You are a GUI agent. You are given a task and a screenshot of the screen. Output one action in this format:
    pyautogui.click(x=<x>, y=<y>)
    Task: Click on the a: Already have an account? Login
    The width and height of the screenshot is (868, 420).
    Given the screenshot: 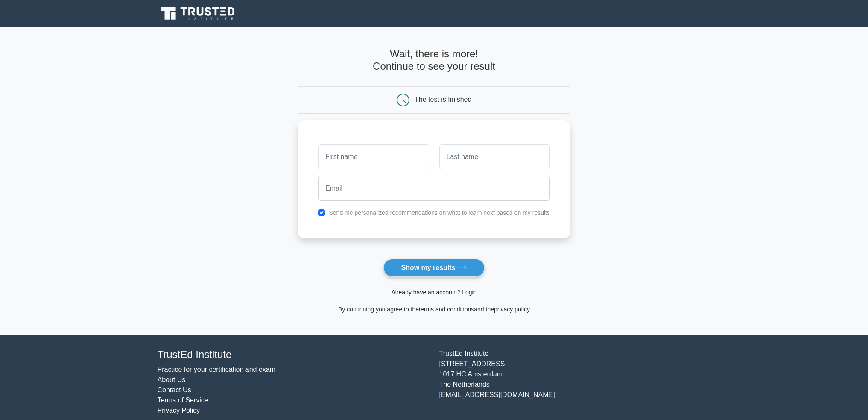 What is the action you would take?
    pyautogui.click(x=434, y=292)
    